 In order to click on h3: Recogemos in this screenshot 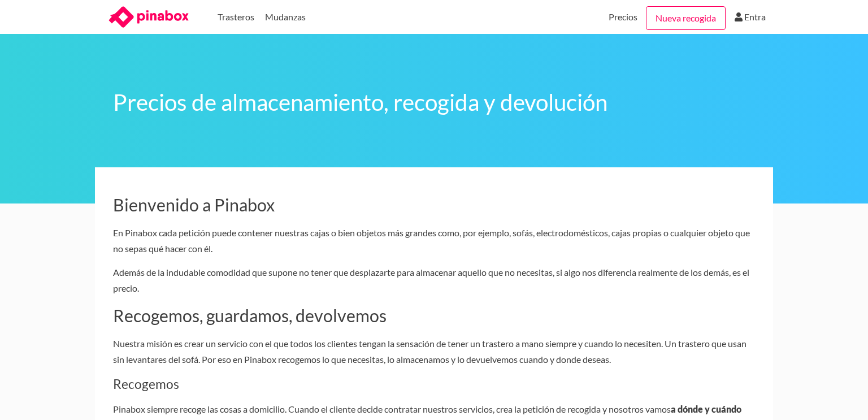, I will do `click(434, 384)`.